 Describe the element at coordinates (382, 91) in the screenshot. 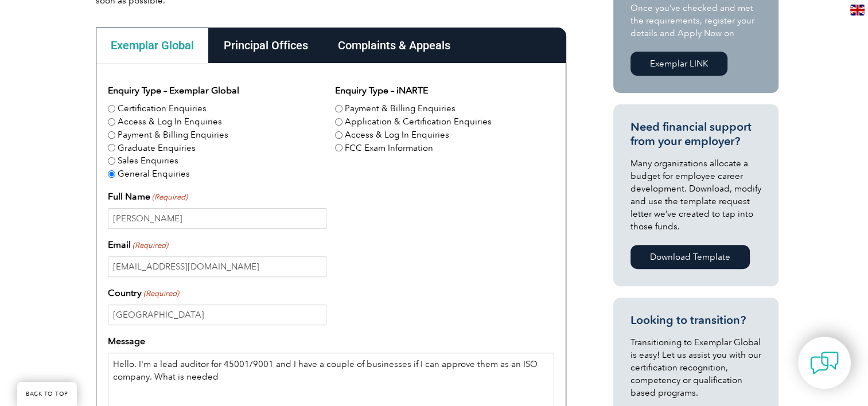

I see `legend: Enquiry Type – iNARTE` at that location.